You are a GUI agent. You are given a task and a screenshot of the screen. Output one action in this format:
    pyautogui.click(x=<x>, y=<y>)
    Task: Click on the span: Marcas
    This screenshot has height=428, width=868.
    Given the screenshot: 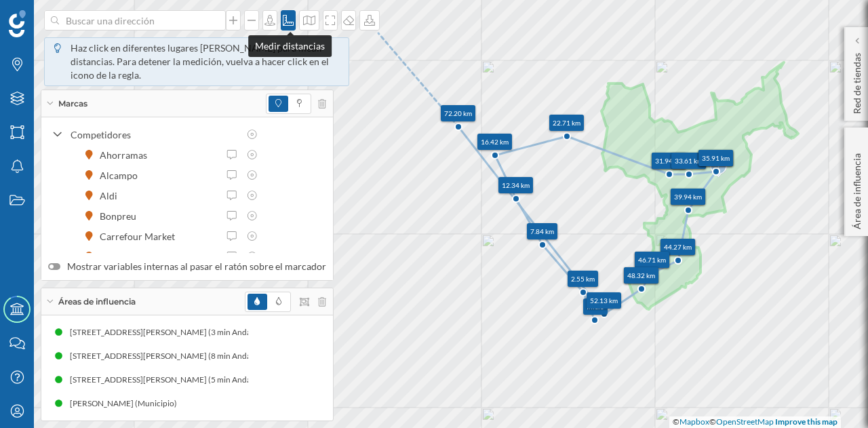 What is the action you would take?
    pyautogui.click(x=72, y=103)
    